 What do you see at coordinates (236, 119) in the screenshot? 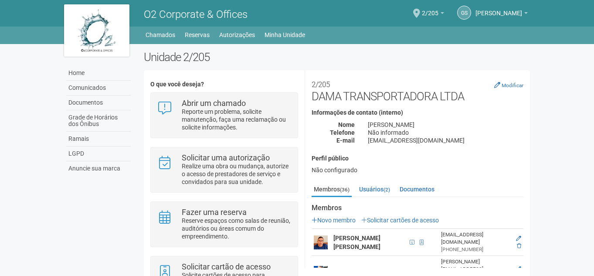
I see `p: Reporte um problema, solicite manutenção, faça uma reclamação ou solicite informações.` at bounding box center [236, 119].